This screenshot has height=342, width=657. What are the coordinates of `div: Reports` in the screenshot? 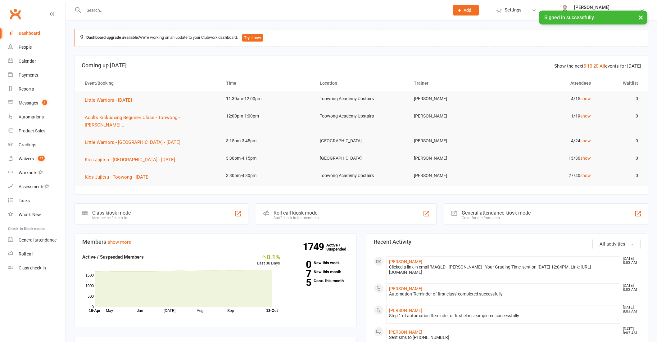 It's located at (26, 89).